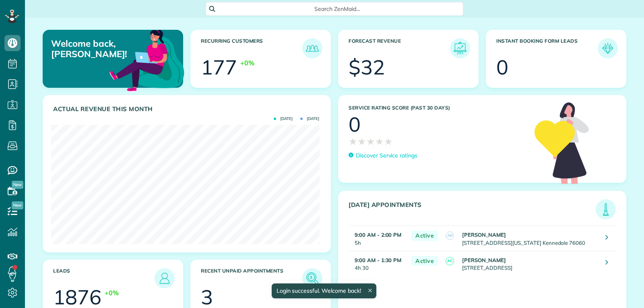 This screenshot has height=308, width=644. I want to click on h3: Recent unpaid appointments, so click(252, 278).